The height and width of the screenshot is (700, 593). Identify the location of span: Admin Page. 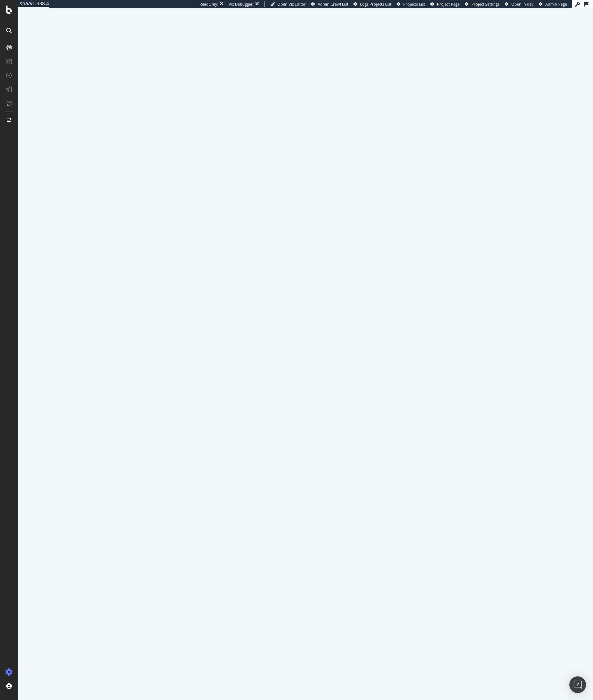
(556, 4).